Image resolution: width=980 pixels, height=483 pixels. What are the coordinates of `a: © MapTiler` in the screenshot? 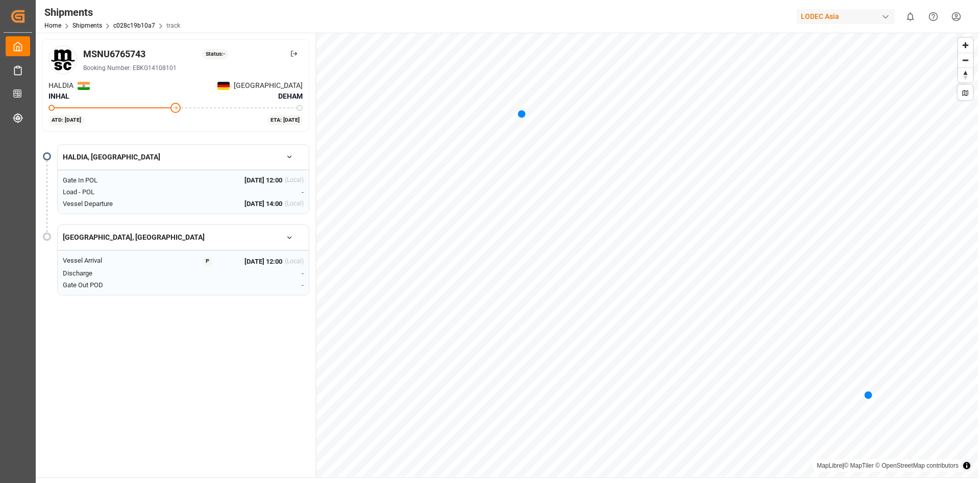 It's located at (859, 465).